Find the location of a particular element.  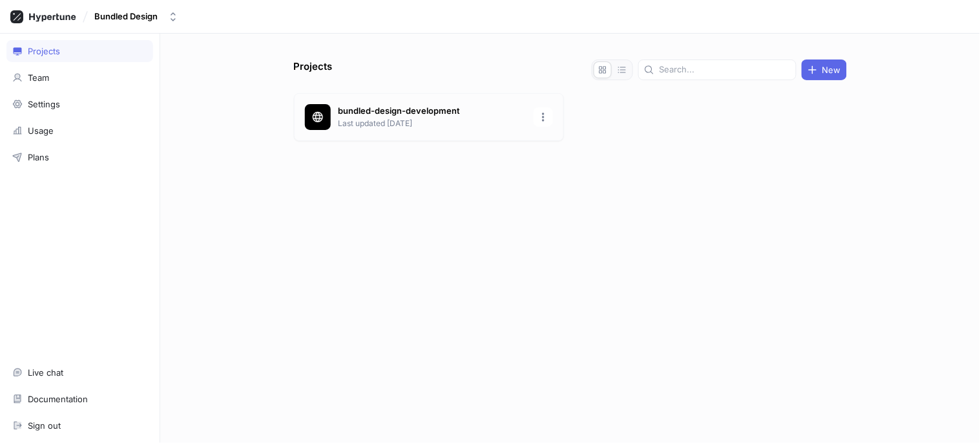

a: Documentation is located at coordinates (79, 399).